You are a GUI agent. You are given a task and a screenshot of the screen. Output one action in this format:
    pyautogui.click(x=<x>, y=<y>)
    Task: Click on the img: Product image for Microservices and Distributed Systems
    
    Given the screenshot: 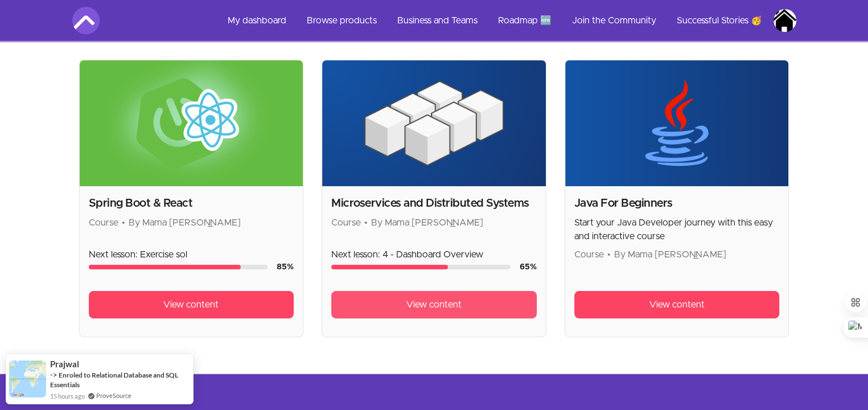 What is the action you would take?
    pyautogui.click(x=434, y=123)
    